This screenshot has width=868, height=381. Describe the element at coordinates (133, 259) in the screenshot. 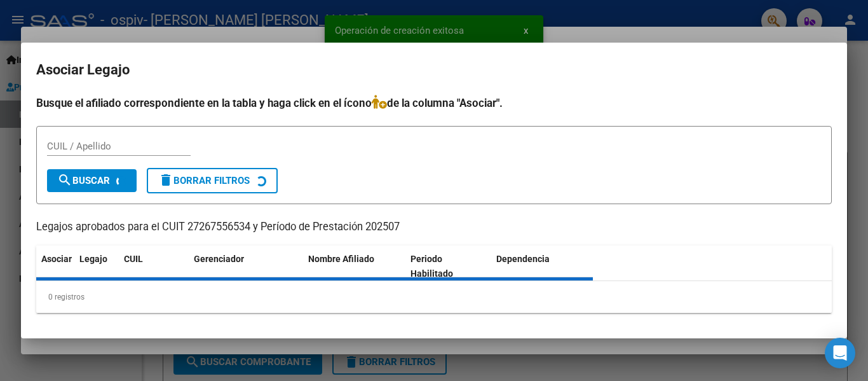

I see `span: CUIL` at that location.